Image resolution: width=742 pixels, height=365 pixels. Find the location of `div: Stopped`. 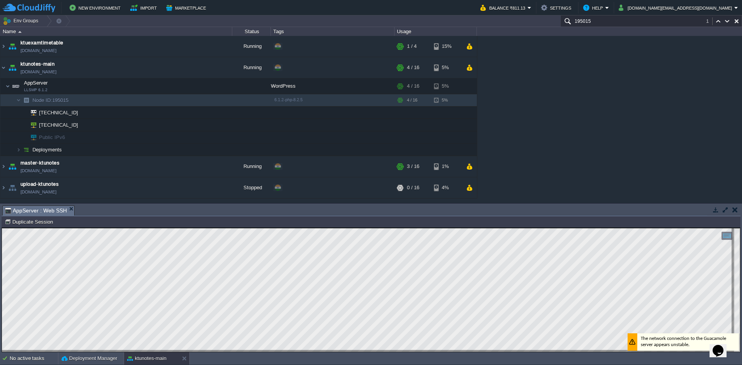

div: Stopped is located at coordinates (252, 188).